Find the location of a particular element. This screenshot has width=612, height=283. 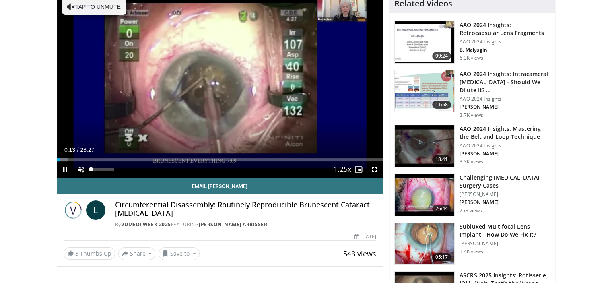

p: 3.7K views is located at coordinates (471, 115).